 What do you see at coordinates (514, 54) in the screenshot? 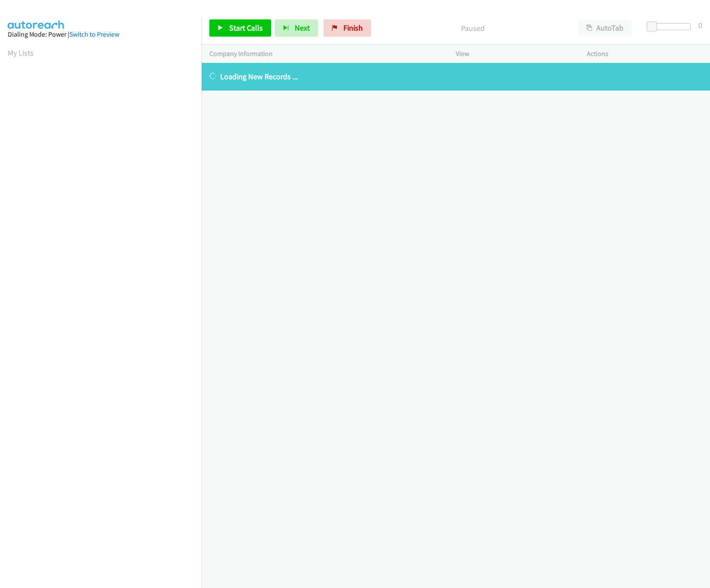
I see `p: View` at bounding box center [514, 54].